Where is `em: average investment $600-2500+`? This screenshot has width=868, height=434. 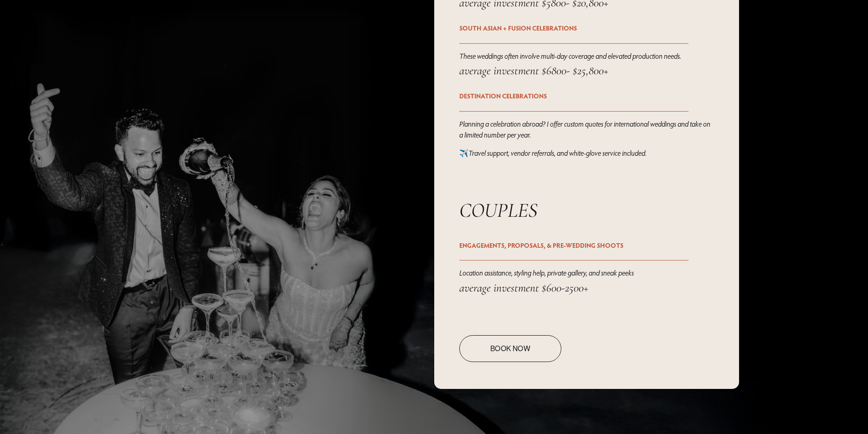
em: average investment $600-2500+ is located at coordinates (523, 288).